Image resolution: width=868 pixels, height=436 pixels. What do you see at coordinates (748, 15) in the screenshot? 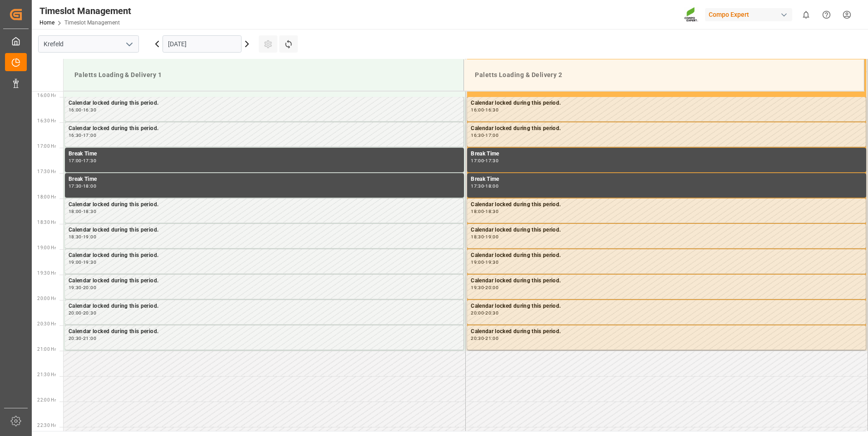
I see `div: Compo Expert` at bounding box center [748, 15].